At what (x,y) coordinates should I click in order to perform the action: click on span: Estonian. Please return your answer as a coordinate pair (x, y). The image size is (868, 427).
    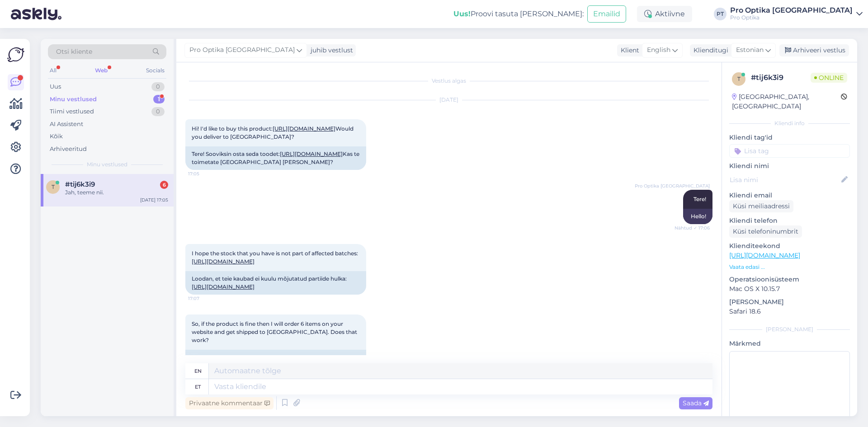
    Looking at the image, I should click on (750, 50).